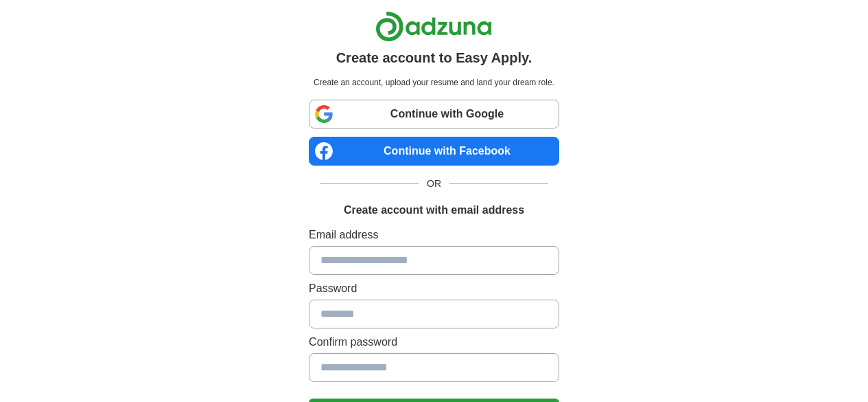 This screenshot has height=402, width=868. Describe the element at coordinates (434, 235) in the screenshot. I see `label: Email address` at that location.